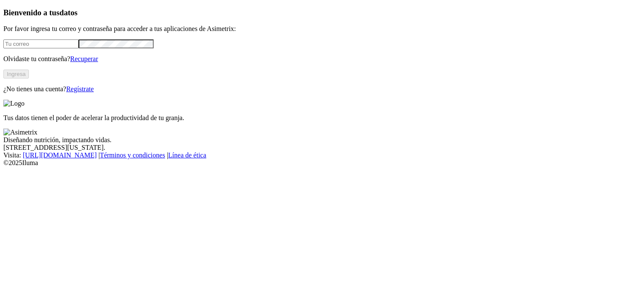 The height and width of the screenshot is (286, 644). I want to click on a: Recuperar, so click(84, 59).